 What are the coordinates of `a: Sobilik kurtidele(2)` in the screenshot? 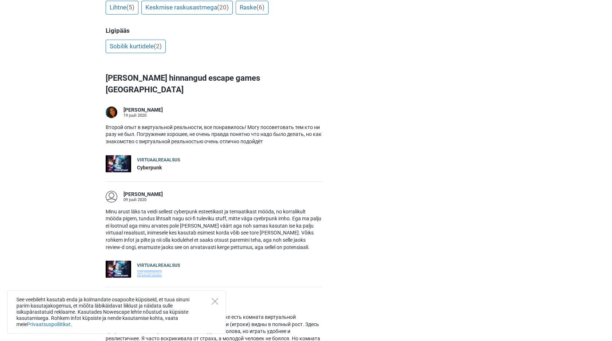 It's located at (135, 47).